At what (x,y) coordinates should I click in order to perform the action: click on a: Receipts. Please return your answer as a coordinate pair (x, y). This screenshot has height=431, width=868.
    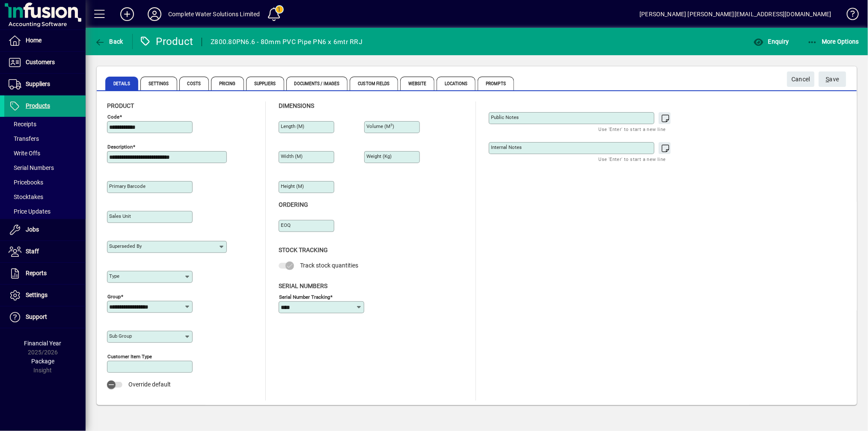
    Looking at the image, I should click on (45, 124).